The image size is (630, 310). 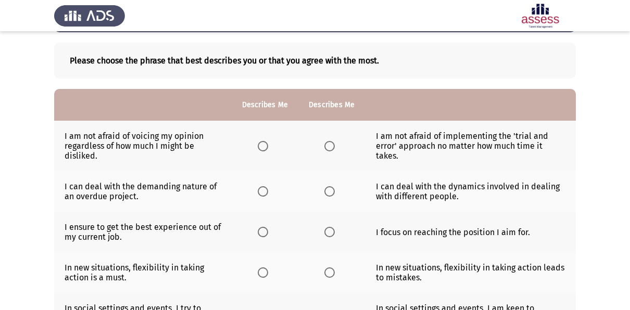 What do you see at coordinates (143, 146) in the screenshot?
I see `td: I am not afraid of voicing my opinion regardless of how much I might be disliked.` at bounding box center [143, 146].